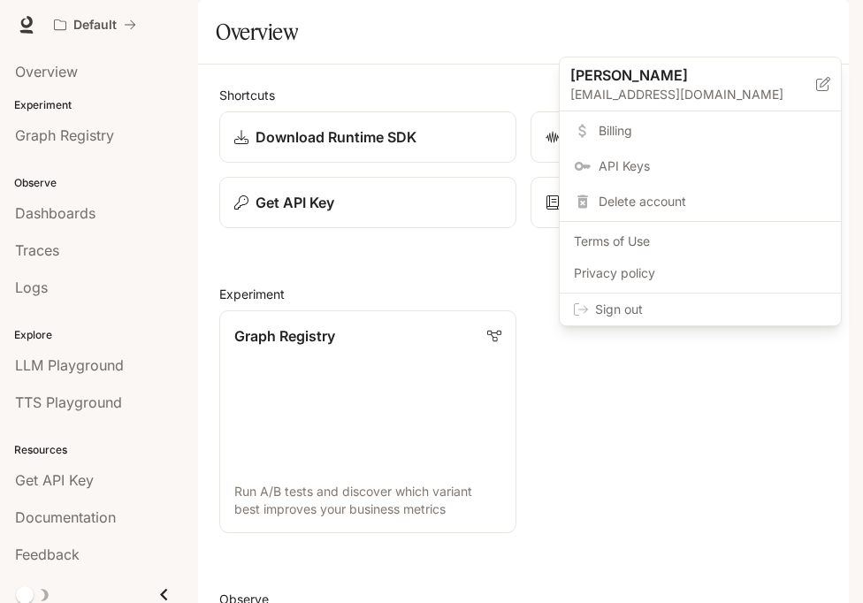 Image resolution: width=863 pixels, height=603 pixels. What do you see at coordinates (700, 309) in the screenshot?
I see `div: Sign out` at bounding box center [700, 309].